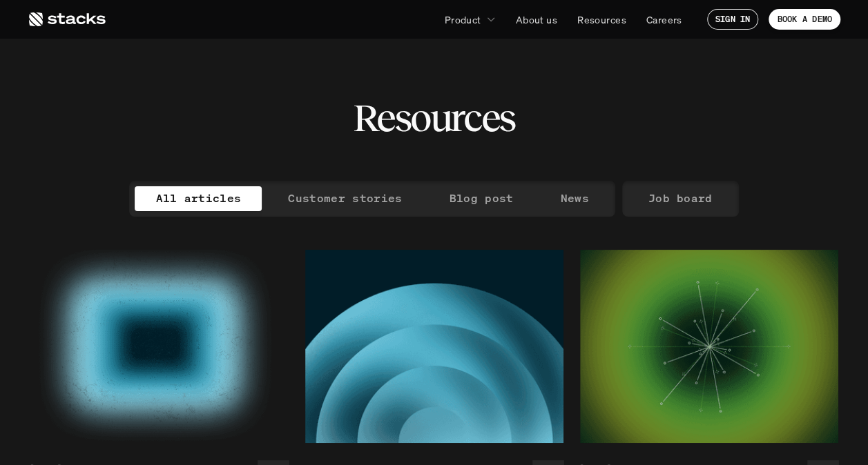 Image resolution: width=868 pixels, height=465 pixels. Describe the element at coordinates (574, 198) in the screenshot. I see `a: News` at that location.